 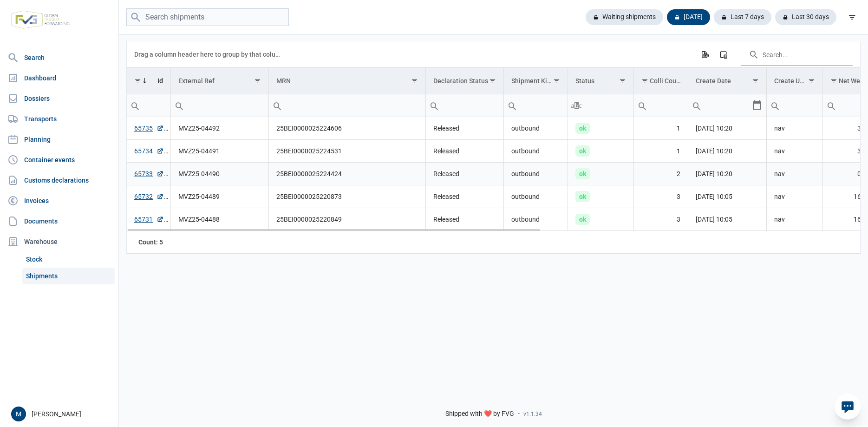 I want to click on div: Export all data to Excel, so click(x=704, y=54).